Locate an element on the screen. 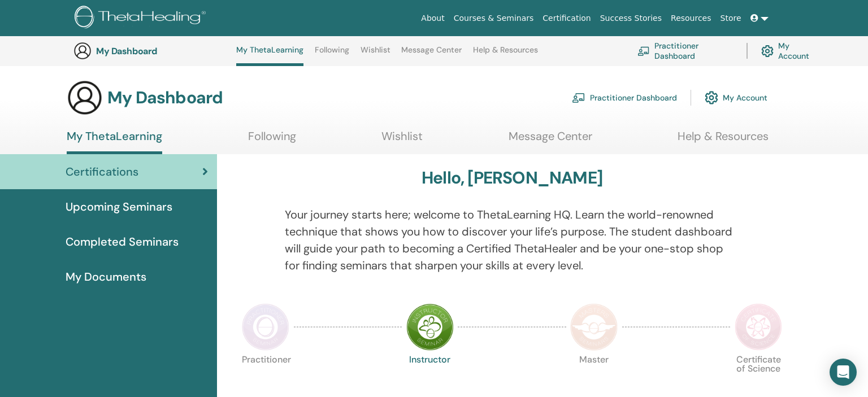 This screenshot has width=868, height=397. img: Instructor is located at coordinates (430, 327).